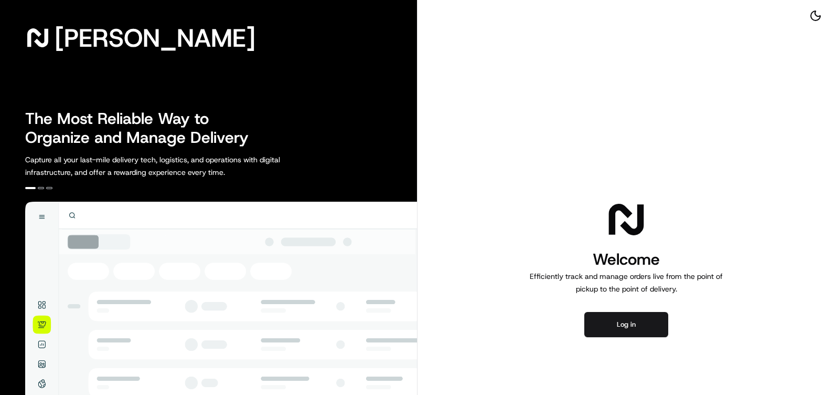 This screenshot has width=835, height=395. I want to click on button: Log in, so click(627, 324).